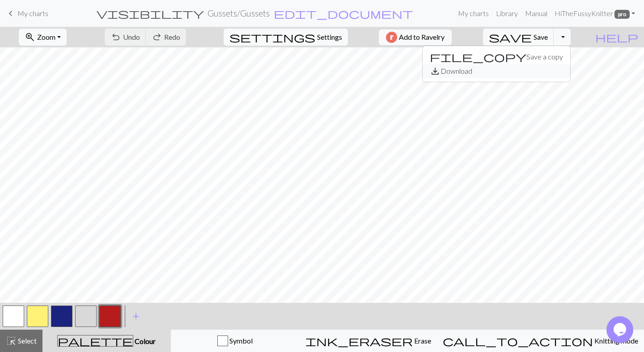 Image resolution: width=644 pixels, height=352 pixels. I want to click on span: add, so click(136, 316).